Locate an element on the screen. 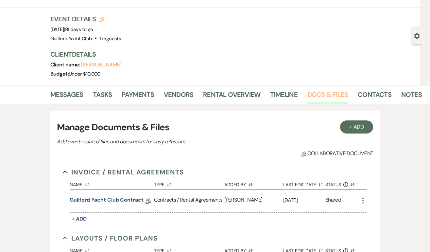  div: Shared is located at coordinates (333, 201).